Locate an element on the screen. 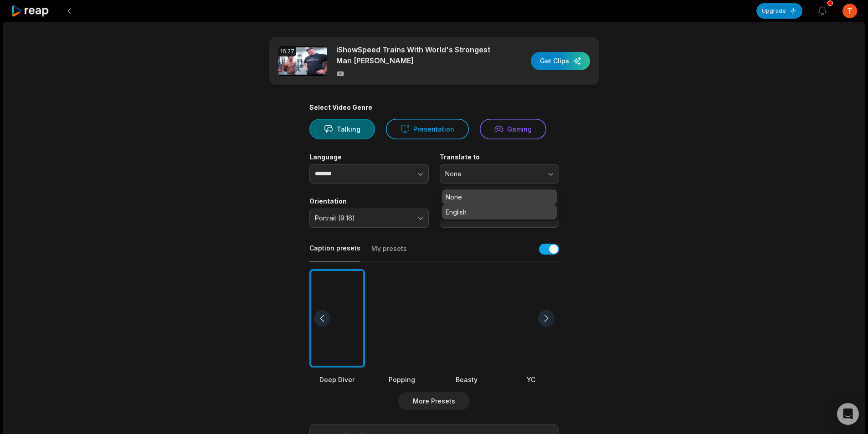 The height and width of the screenshot is (434, 868). button: Caption presets is located at coordinates (335, 252).